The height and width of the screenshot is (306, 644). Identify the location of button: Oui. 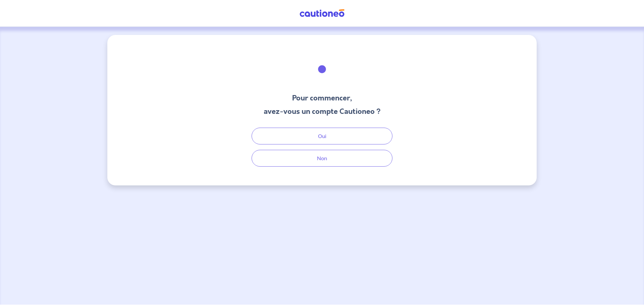
(322, 136).